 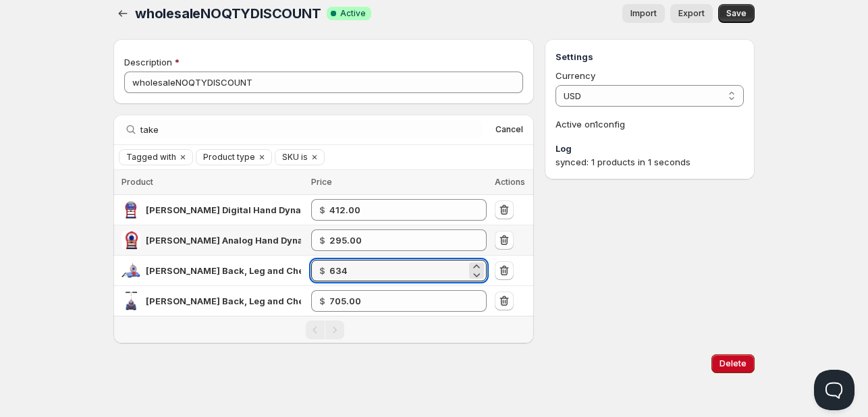 What do you see at coordinates (692, 13) in the screenshot?
I see `a: Export` at bounding box center [692, 13].